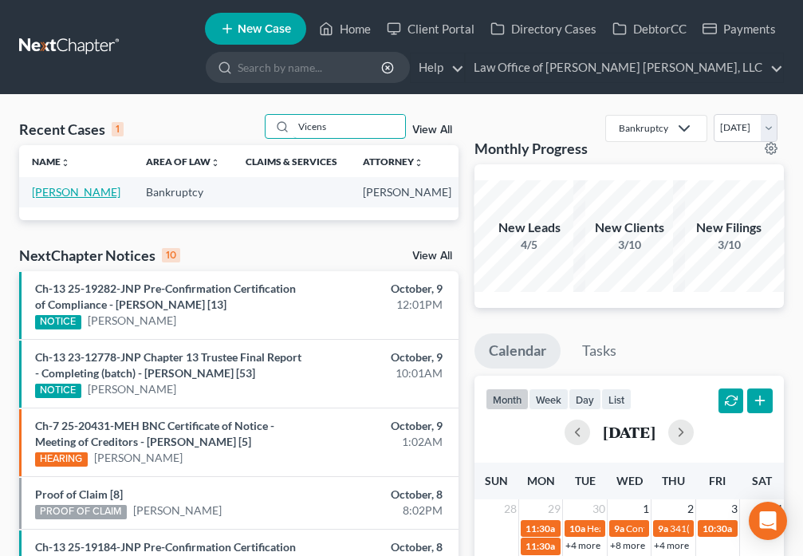 This screenshot has width=803, height=556. I want to click on span: 10a, so click(578, 528).